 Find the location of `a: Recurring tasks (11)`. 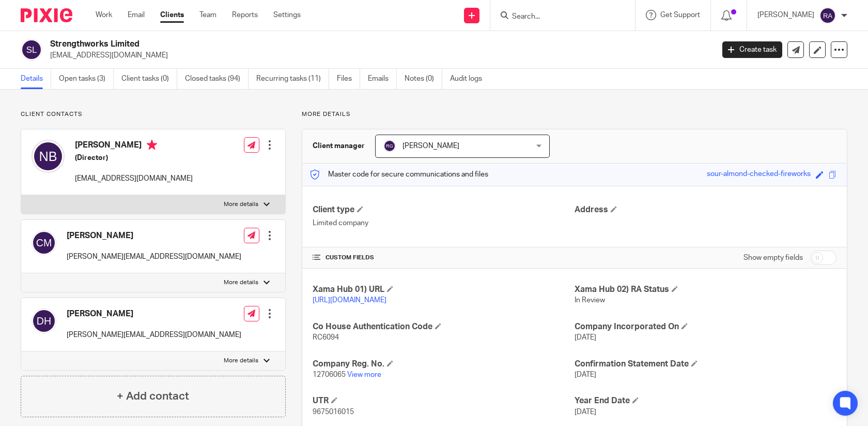

a: Recurring tasks (11) is located at coordinates (292, 79).